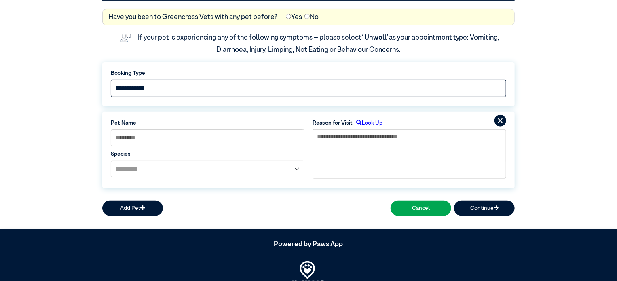 This screenshot has width=617, height=281. I want to click on input: No, so click(307, 16).